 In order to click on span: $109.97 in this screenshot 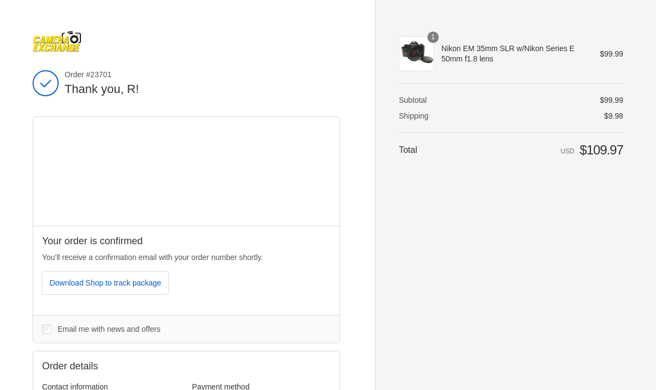, I will do `click(602, 149)`.